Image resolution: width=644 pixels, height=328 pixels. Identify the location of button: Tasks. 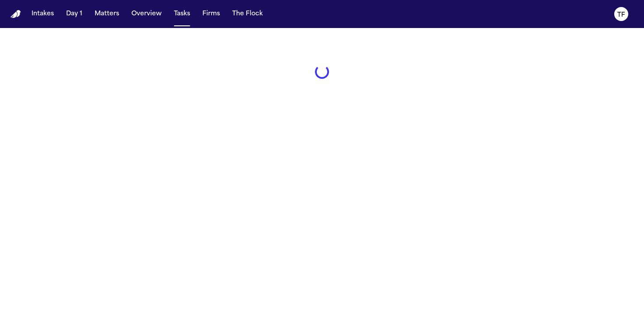
(182, 14).